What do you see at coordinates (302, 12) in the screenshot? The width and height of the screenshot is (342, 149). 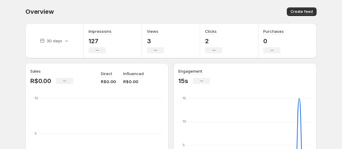 I see `span: Create feed` at bounding box center [302, 12].